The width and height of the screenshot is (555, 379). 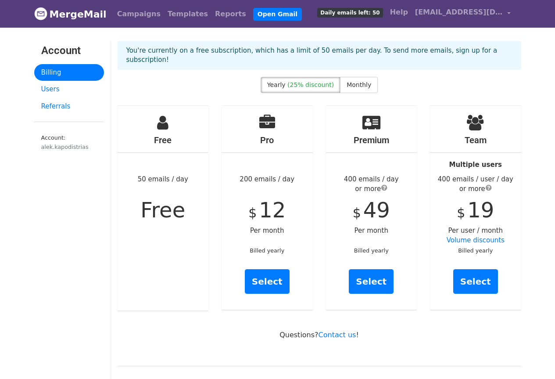 I want to click on a: Open Gmail, so click(x=277, y=14).